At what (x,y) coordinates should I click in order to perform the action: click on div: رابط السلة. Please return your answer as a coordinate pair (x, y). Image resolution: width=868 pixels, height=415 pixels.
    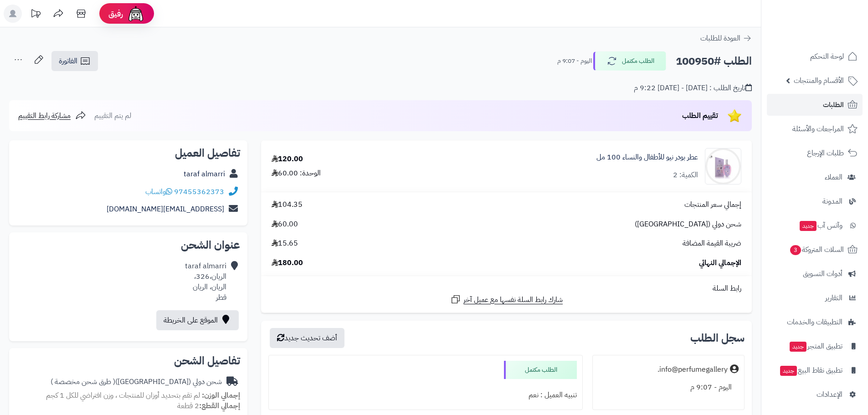
    Looking at the image, I should click on (506, 289).